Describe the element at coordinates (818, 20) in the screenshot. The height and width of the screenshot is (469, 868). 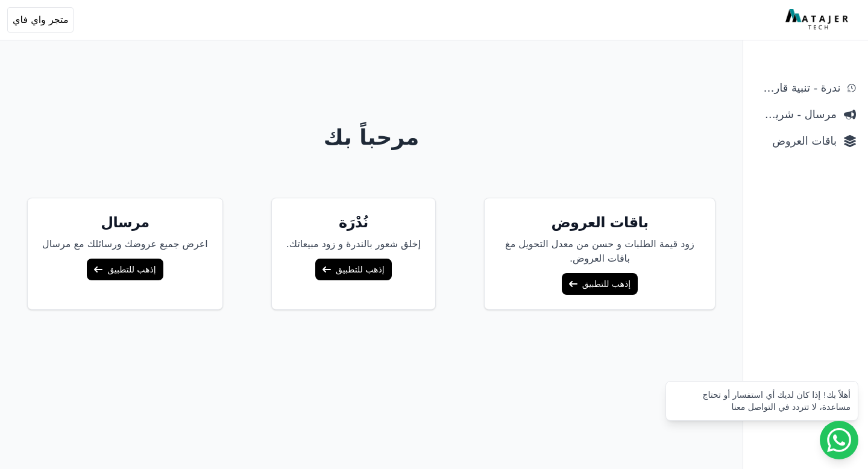
I see `img: MatajerTech Logo` at that location.